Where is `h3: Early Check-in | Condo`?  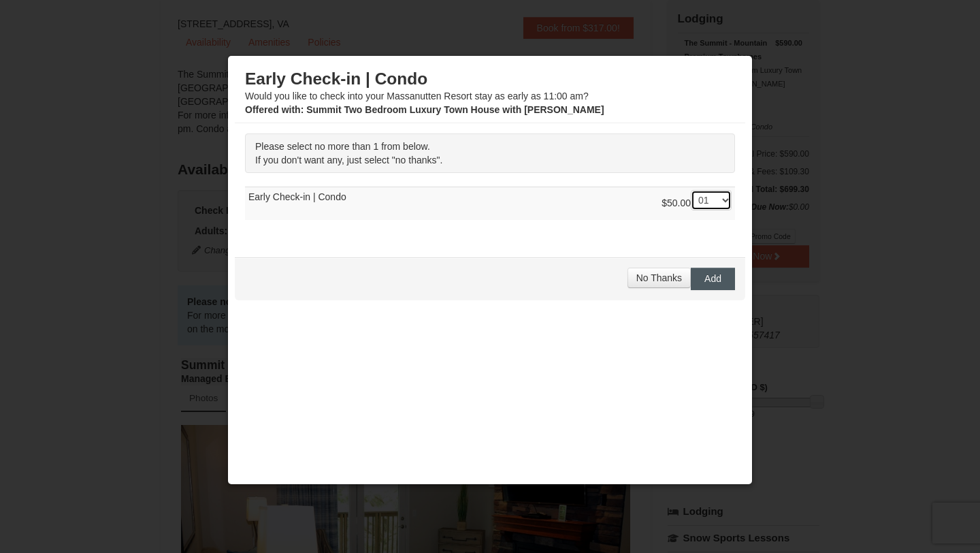 h3: Early Check-in | Condo is located at coordinates (490, 79).